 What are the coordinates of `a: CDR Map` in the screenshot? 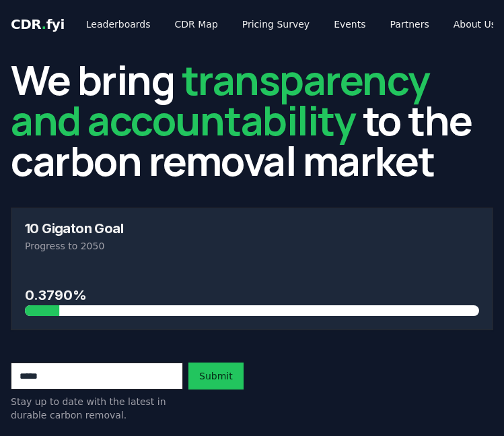 It's located at (197, 24).